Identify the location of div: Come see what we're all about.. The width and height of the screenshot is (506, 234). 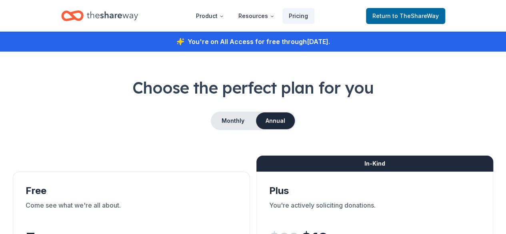
(131, 212).